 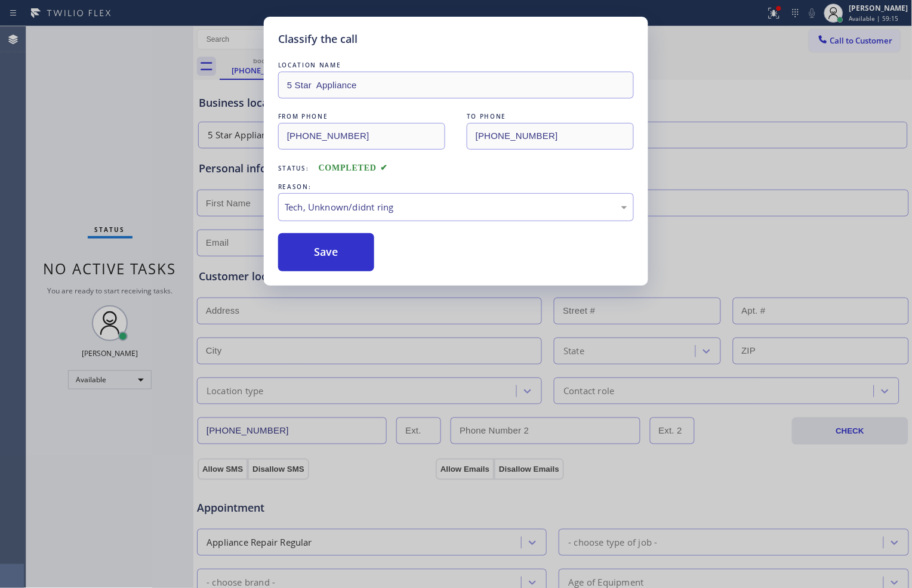 I want to click on input: From phone, so click(x=361, y=136).